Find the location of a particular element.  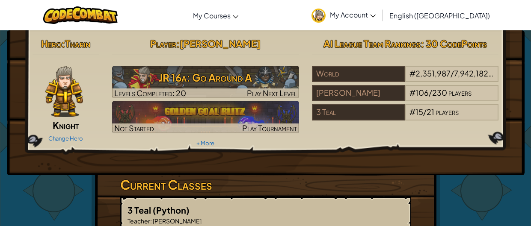

span: My Courses is located at coordinates (212, 15).